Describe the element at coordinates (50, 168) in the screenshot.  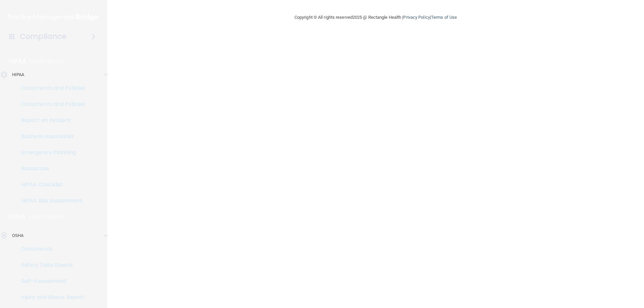
I see `p: Resources` at that location.